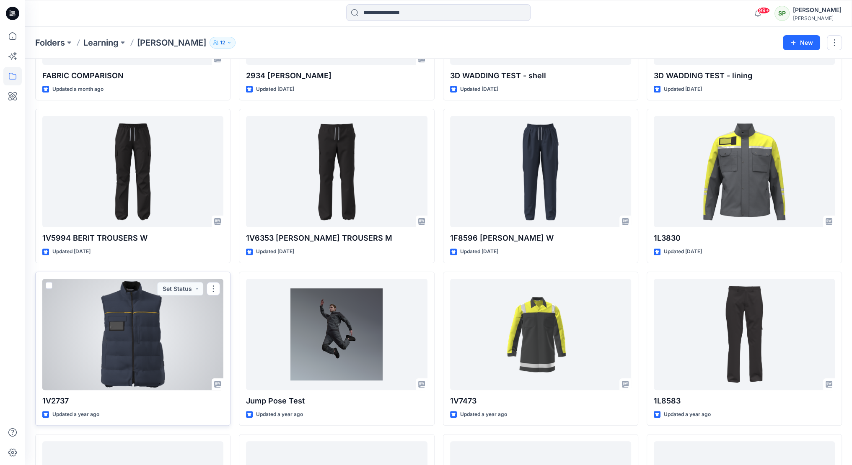 The width and height of the screenshot is (852, 465). I want to click on a: 1L8583, so click(744, 335).